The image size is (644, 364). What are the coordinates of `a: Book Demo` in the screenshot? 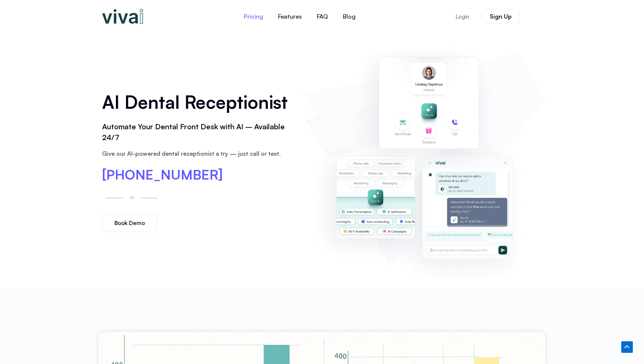 It's located at (130, 222).